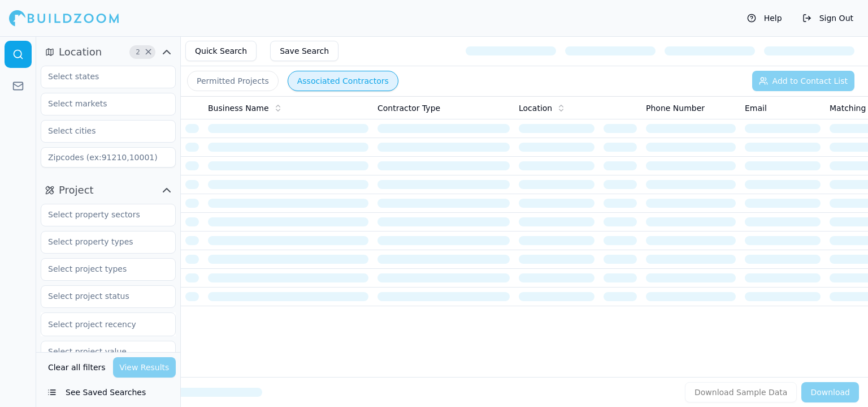 The image size is (868, 407). Describe the element at coordinates (304, 51) in the screenshot. I see `button: Save Search` at that location.